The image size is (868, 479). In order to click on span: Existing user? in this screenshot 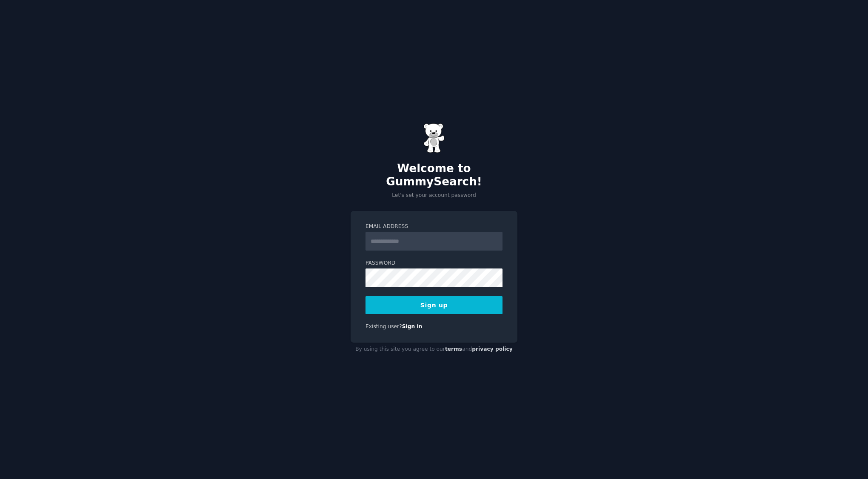, I will do `click(384, 326)`.